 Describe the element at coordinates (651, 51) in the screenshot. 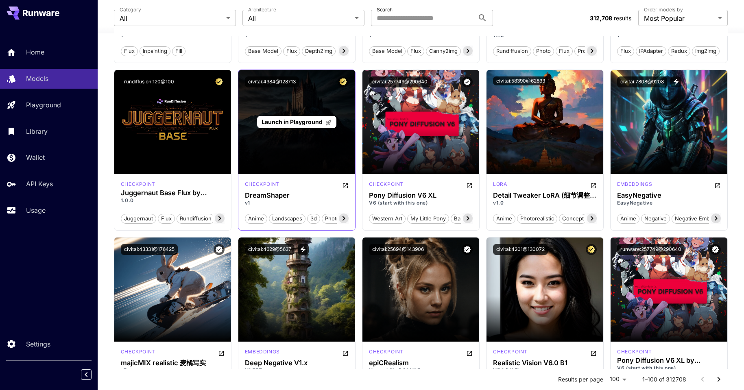

I see `span: IPAdapter` at that location.